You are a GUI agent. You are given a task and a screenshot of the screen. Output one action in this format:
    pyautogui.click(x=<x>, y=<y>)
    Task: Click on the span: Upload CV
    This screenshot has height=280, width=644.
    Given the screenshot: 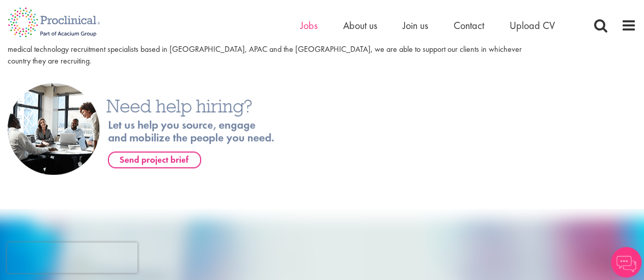 What is the action you would take?
    pyautogui.click(x=532, y=25)
    